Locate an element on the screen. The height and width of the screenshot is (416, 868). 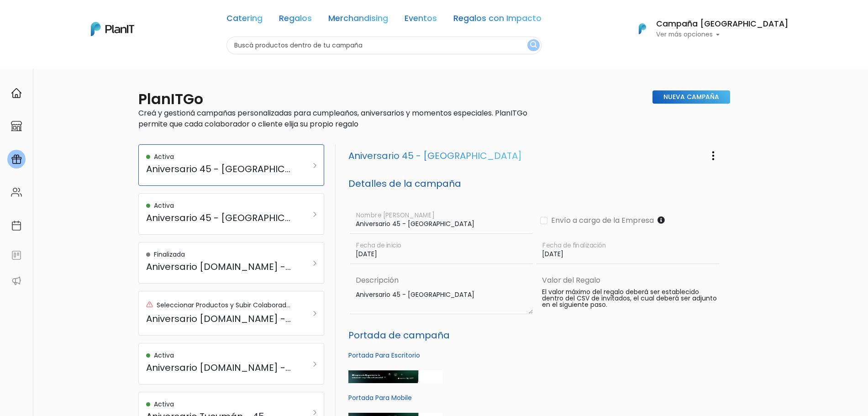
img: three-dots-vertical-1c7d3df731e7ea6fb33cf85414993855b8c0a129241e2961993354d720c67b51.svg is located at coordinates (713, 155).